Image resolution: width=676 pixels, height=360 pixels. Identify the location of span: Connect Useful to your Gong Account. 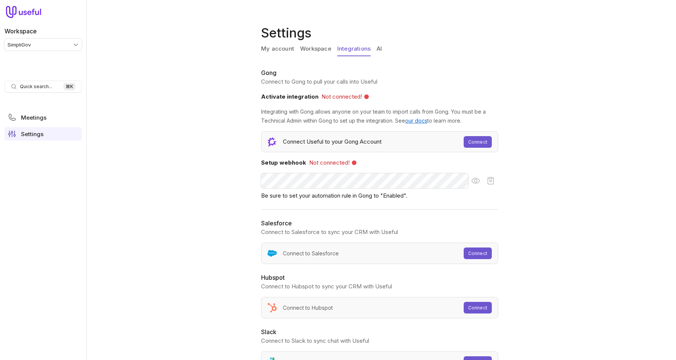
(332, 142).